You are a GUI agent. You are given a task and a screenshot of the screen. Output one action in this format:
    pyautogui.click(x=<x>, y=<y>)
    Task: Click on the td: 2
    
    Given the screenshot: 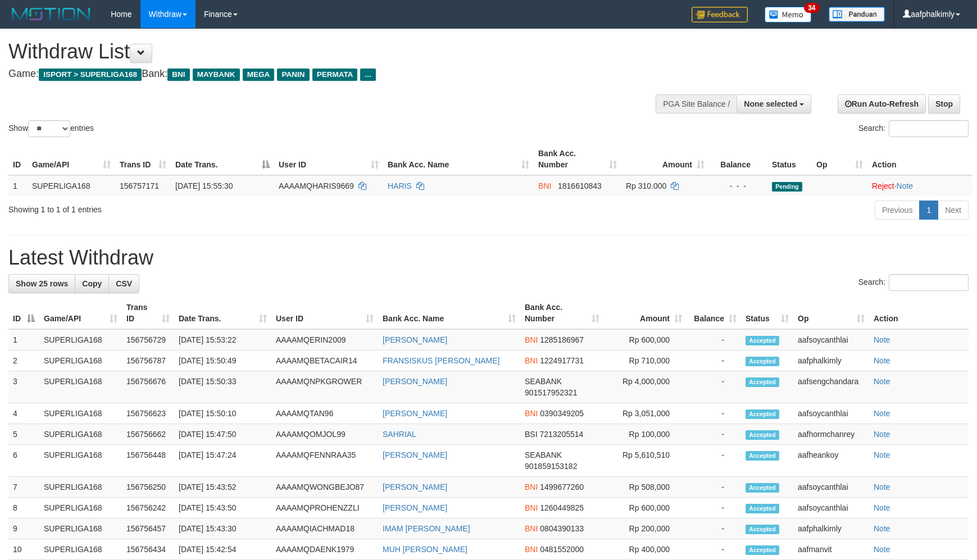 What is the action you would take?
    pyautogui.click(x=23, y=361)
    